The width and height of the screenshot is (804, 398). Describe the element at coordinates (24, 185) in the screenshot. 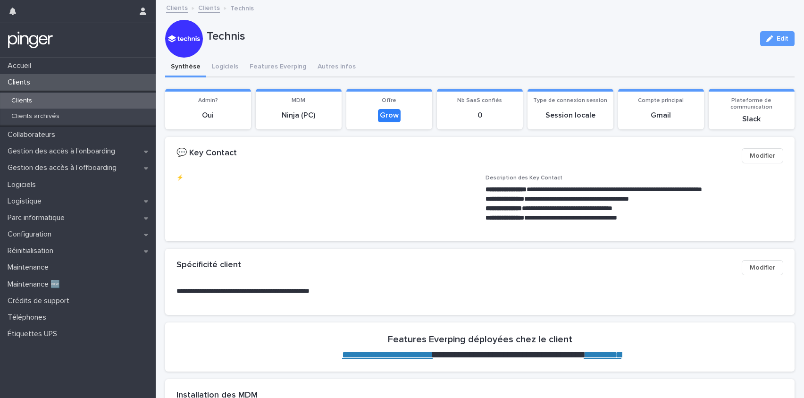

I see `p: Logiciels` at that location.